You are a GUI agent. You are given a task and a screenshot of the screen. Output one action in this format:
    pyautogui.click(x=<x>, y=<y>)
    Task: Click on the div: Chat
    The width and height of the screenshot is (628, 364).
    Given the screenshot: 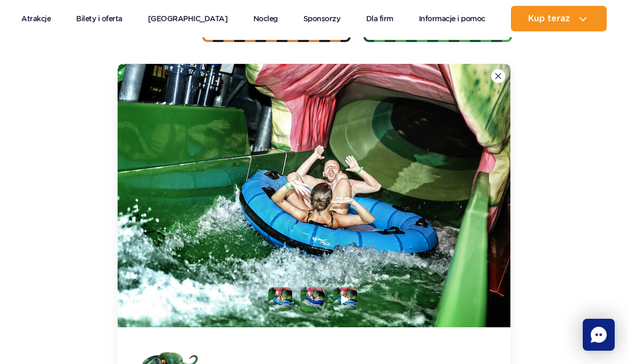 What is the action you would take?
    pyautogui.click(x=599, y=335)
    